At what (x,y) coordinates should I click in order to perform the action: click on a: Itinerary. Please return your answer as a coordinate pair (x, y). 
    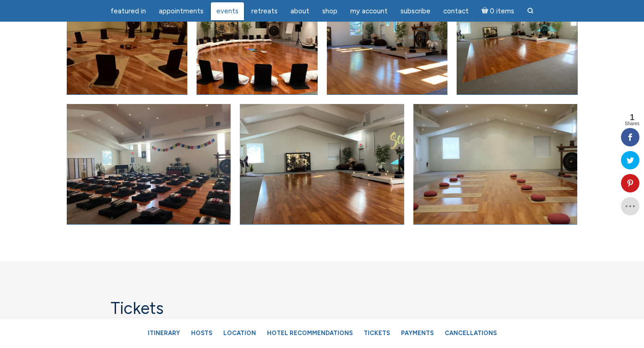
    Looking at the image, I should click on (164, 333).